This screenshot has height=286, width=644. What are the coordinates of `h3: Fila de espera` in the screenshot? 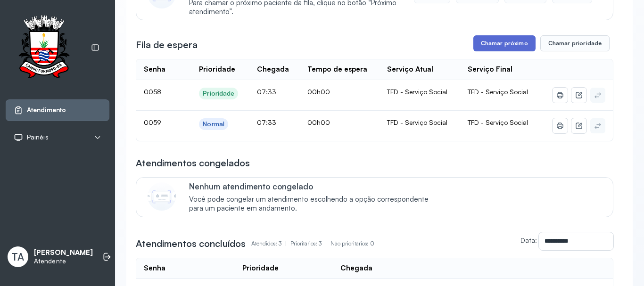 It's located at (167, 45).